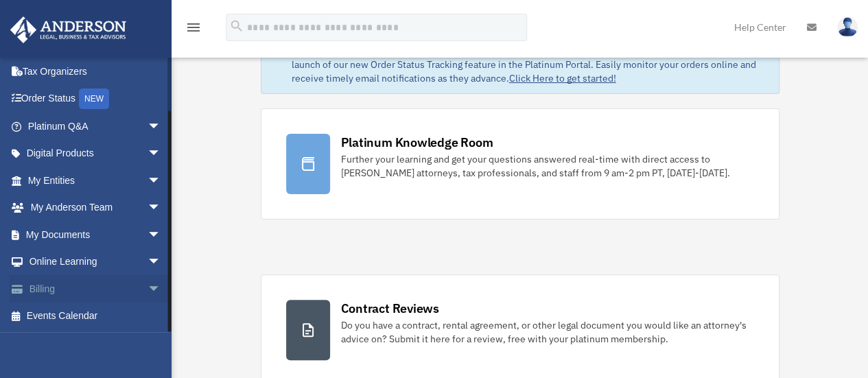 The image size is (868, 378). Describe the element at coordinates (94, 99) in the screenshot. I see `div: NEW` at that location.